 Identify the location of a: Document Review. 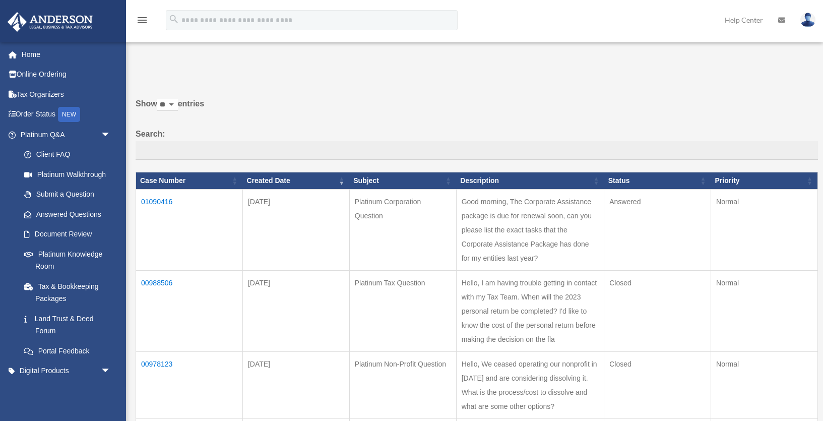
(68, 234).